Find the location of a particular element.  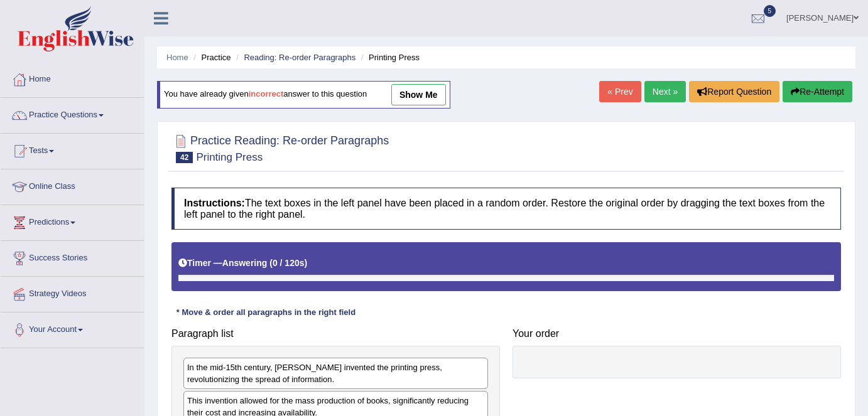

h2: Practice Reading: Re-order Paragraphs is located at coordinates (280, 148).